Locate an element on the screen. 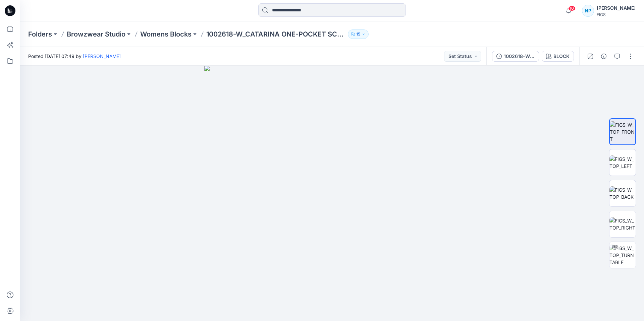 This screenshot has height=321, width=644. a: Browzwear Studio is located at coordinates (96, 34).